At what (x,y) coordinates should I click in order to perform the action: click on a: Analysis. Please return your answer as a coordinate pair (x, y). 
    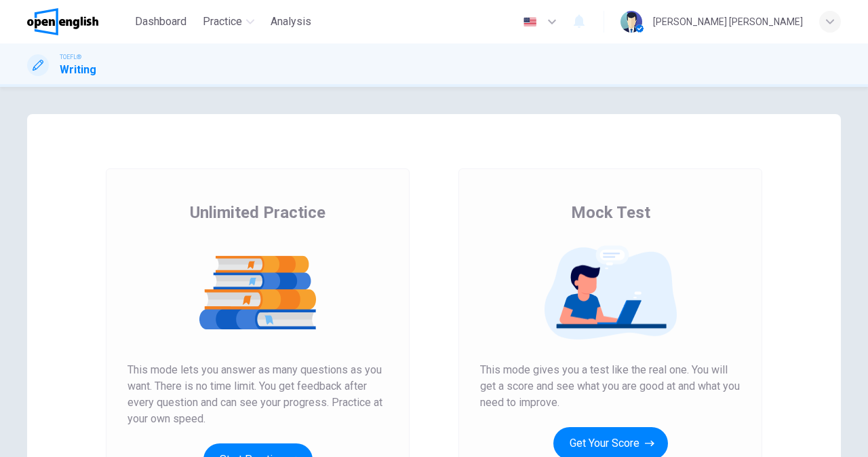
    Looking at the image, I should click on (291, 22).